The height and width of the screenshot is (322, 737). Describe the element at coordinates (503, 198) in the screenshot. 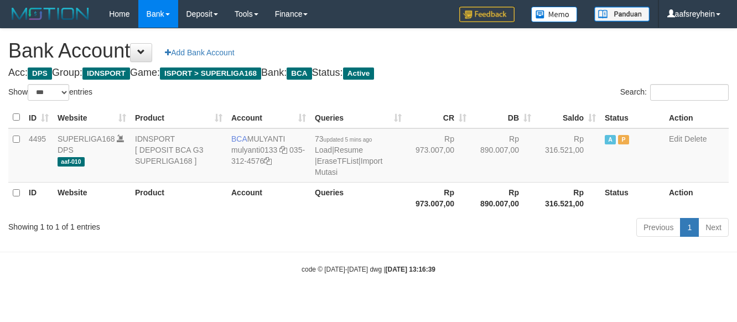

I see `th: Rp 890.007,00` at that location.